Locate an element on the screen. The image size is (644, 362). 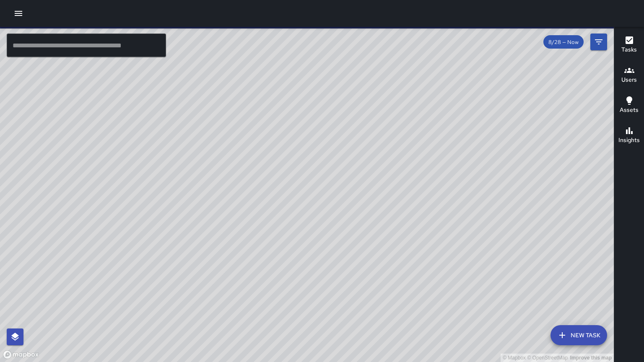
button: Tasks is located at coordinates (629, 45).